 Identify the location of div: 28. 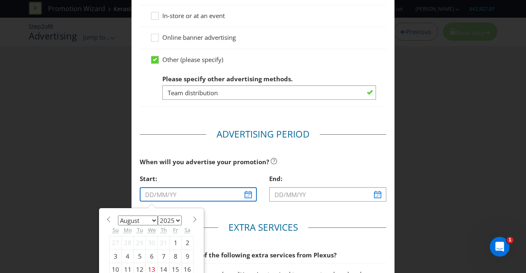
(128, 243).